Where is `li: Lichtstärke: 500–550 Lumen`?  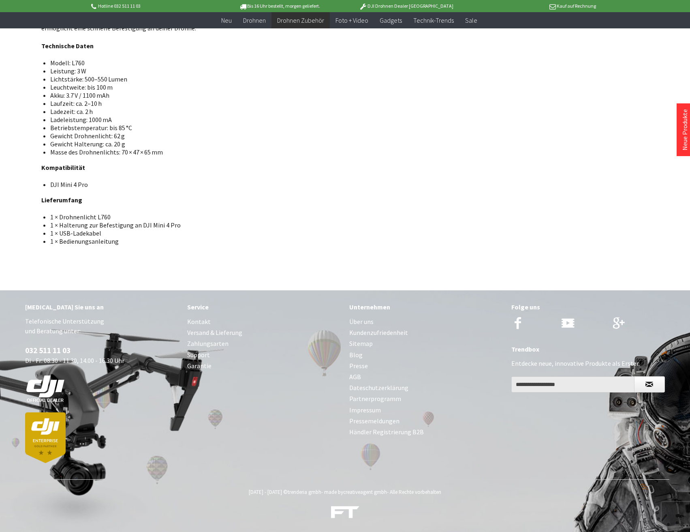
li: Lichtstärke: 500–550 Lumen is located at coordinates (219, 79).